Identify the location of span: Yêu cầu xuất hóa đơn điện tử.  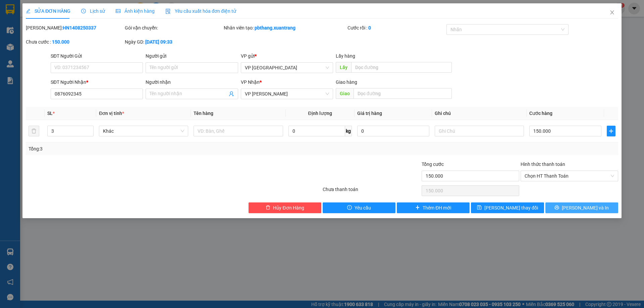
(201, 11).